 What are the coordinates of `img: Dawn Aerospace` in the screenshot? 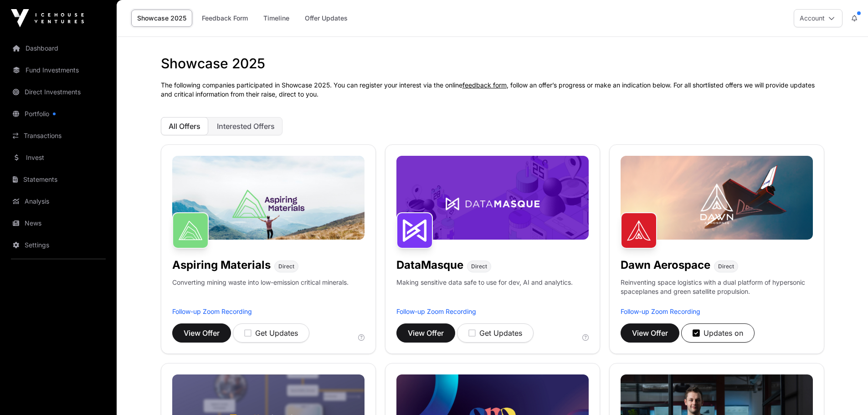 It's located at (638, 231).